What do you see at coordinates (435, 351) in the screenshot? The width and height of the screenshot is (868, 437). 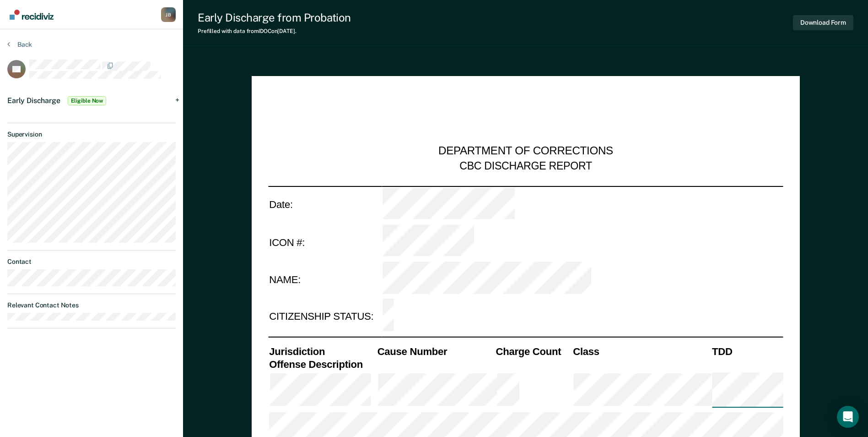 I see `th: Cause Number` at bounding box center [435, 351].